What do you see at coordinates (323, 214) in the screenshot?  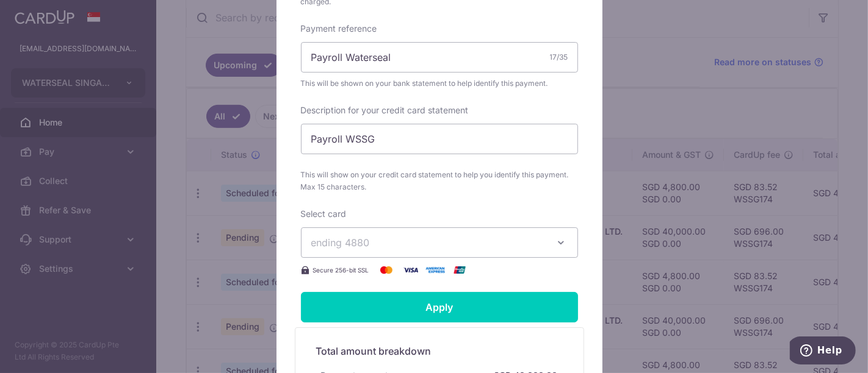 I see `label: Select card` at bounding box center [323, 214].